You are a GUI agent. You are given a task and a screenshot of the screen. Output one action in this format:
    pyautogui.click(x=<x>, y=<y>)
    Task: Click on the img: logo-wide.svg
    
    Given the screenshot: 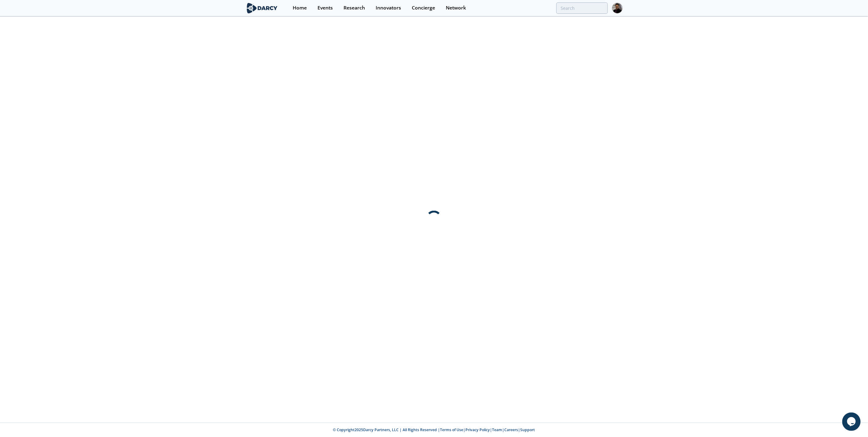 What is the action you would take?
    pyautogui.click(x=262, y=8)
    